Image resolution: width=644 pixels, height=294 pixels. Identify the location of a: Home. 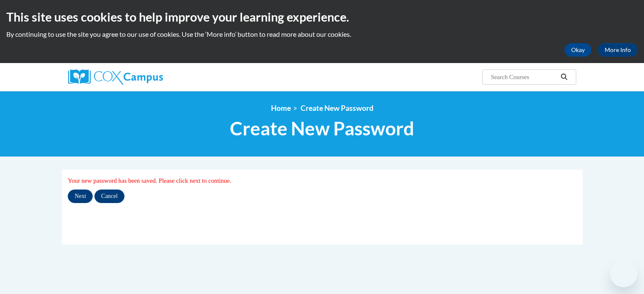
(281, 108).